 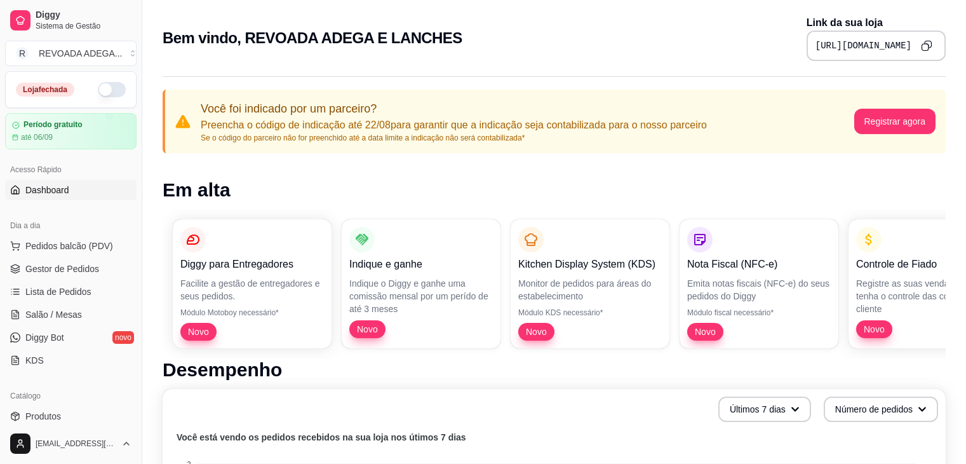 I want to click on button: Indique e ganheIndique o Diggy e ganhe uma comissão mensal por um perído de até 3 mesesNovo, so click(x=421, y=283).